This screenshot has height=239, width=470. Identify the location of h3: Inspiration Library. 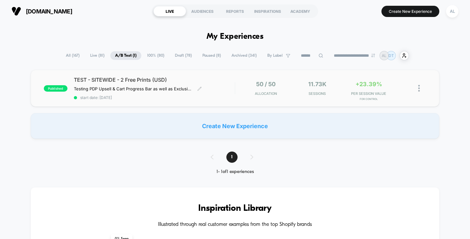
(235, 208).